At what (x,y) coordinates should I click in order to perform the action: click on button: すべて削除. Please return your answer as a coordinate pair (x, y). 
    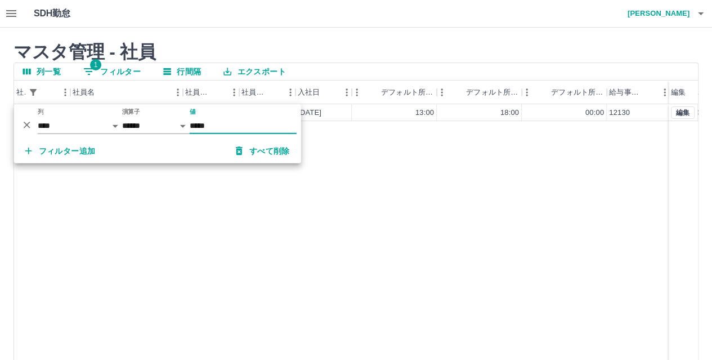
    Looking at the image, I should click on (263, 151).